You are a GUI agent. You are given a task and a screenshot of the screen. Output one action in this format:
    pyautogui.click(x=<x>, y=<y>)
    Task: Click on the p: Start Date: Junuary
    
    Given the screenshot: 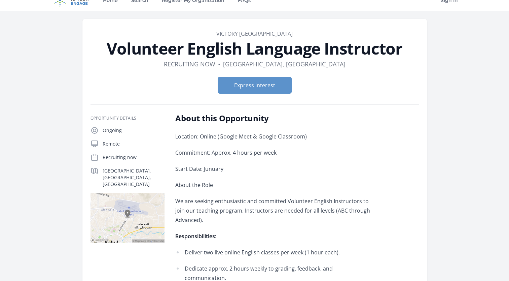 What is the action you would take?
    pyautogui.click(x=274, y=169)
    